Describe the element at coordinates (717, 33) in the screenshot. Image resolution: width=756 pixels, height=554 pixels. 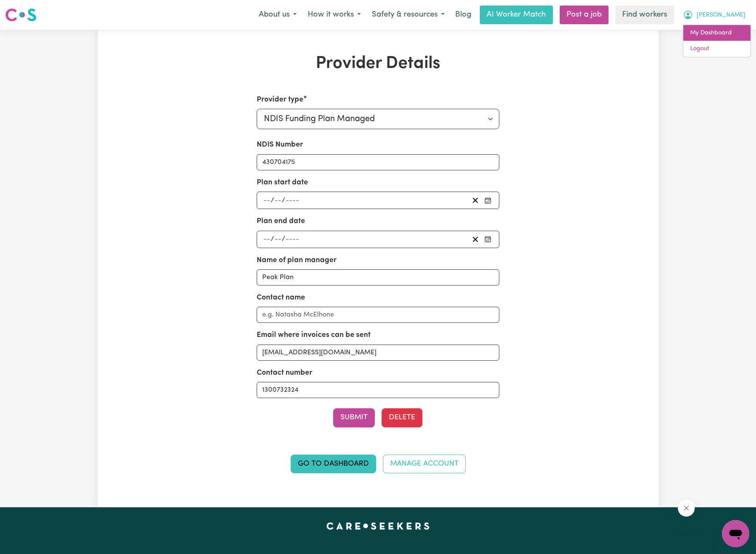
I see `a: My Dashboard` at that location.